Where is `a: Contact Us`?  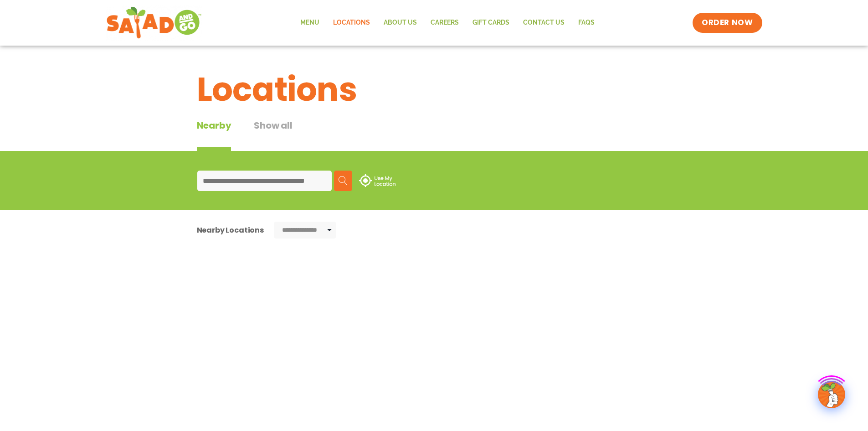
a: Contact Us is located at coordinates (544, 23).